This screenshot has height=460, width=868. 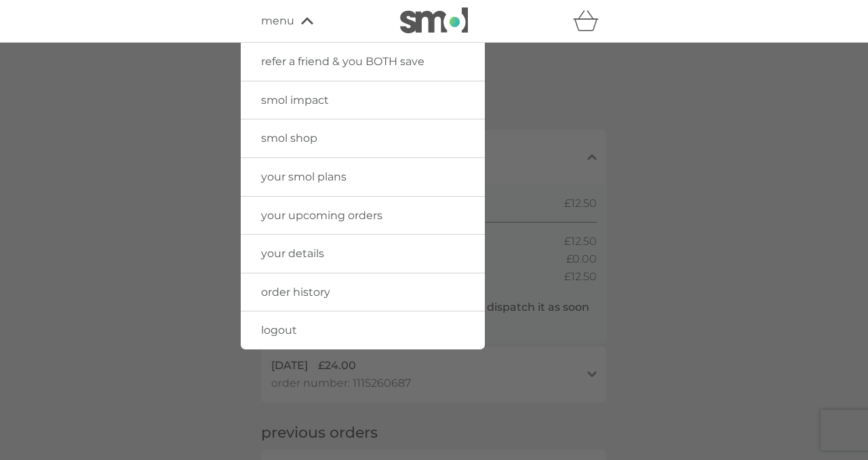 I want to click on span: your upcoming orders, so click(x=321, y=215).